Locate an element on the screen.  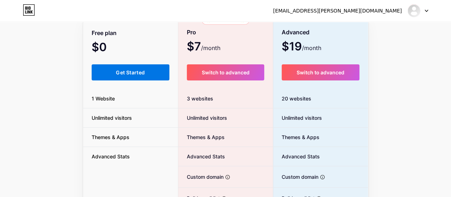
span: 1 Website is located at coordinates (103, 98).